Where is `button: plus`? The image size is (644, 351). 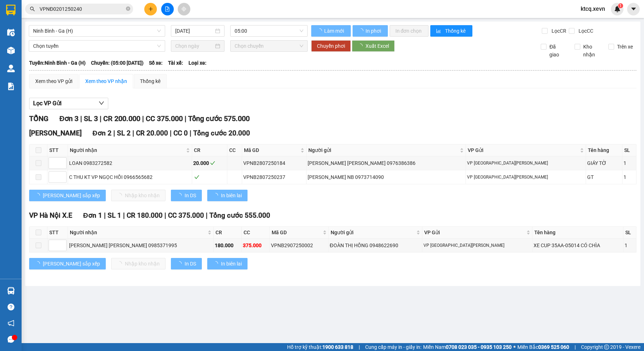 button: plus is located at coordinates (150, 9).